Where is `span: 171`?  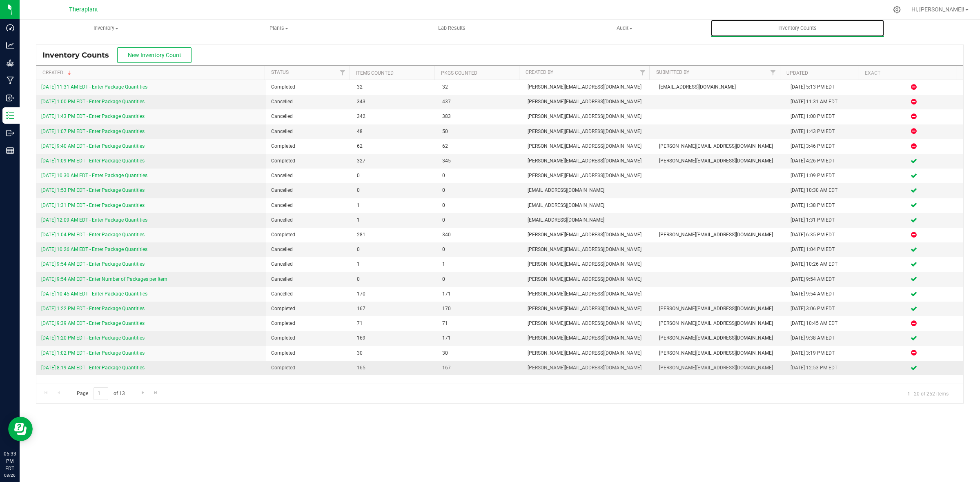 span: 171 is located at coordinates (480, 294).